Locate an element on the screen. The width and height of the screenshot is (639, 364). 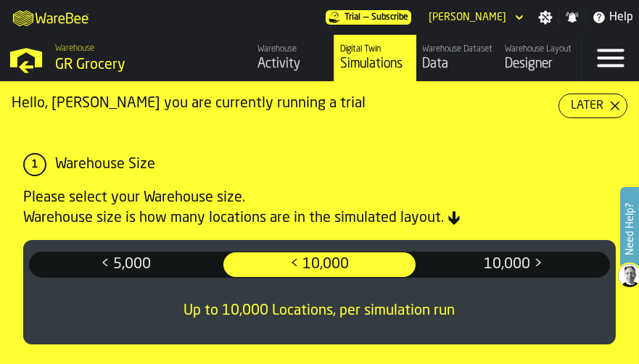
span: 10,000 > is located at coordinates (513, 265).